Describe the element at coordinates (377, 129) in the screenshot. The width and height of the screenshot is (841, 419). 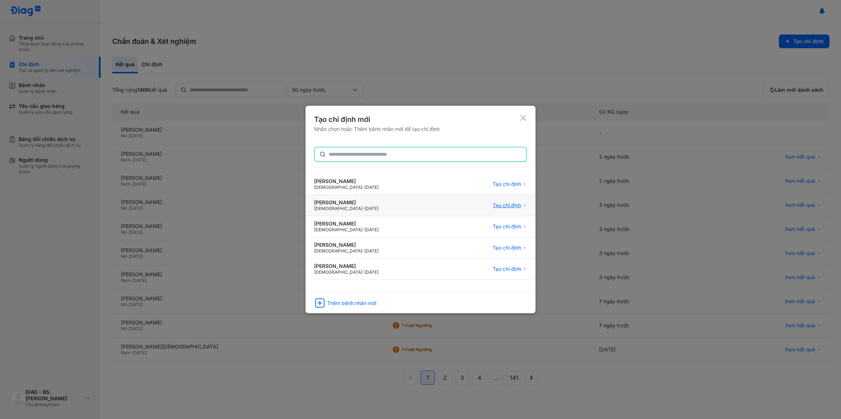
I see `div: Nhấn chọn hoặc Thêm bệnh nhân mới để tạo chỉ định` at that location.